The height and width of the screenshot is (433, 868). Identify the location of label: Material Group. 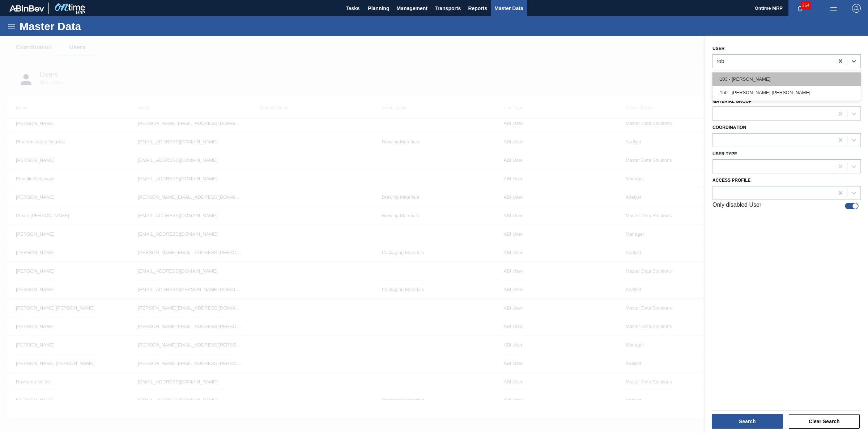
(732, 101).